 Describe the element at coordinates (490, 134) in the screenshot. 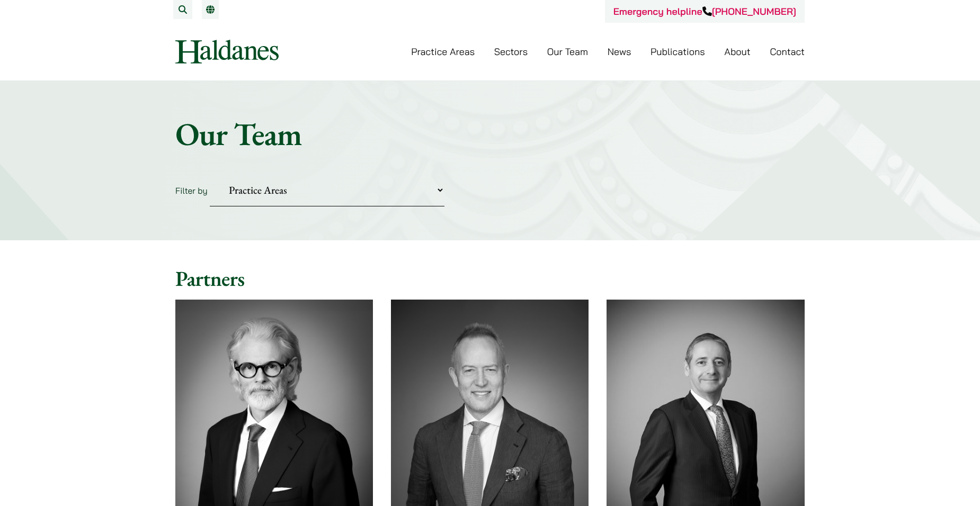

I see `h1: Our Team` at that location.